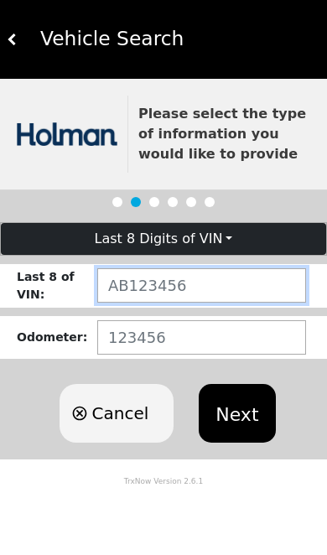  I want to click on button: Last 8 Digits of VIN, so click(163, 239).